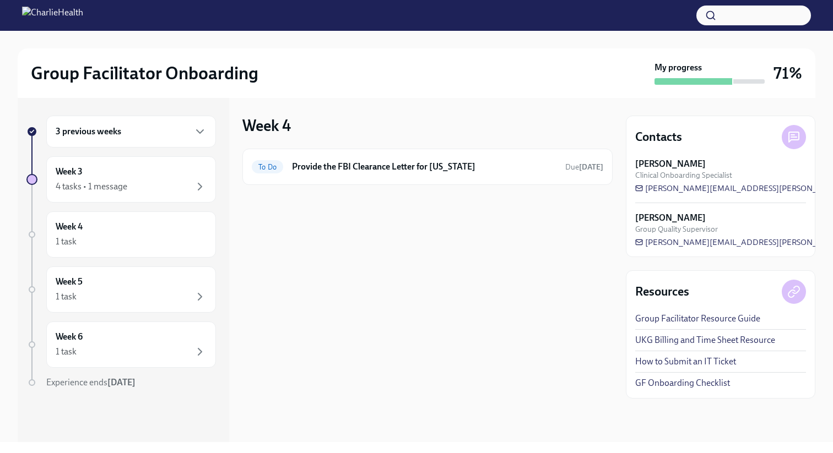 The image size is (833, 453). What do you see at coordinates (267, 126) in the screenshot?
I see `h3: Week 4` at bounding box center [267, 126].